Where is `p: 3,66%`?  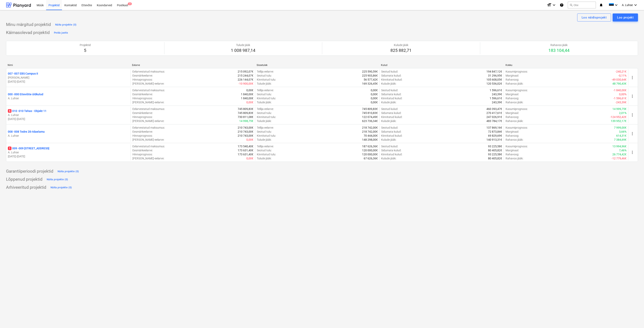 p: 3,66% is located at coordinates (623, 132).